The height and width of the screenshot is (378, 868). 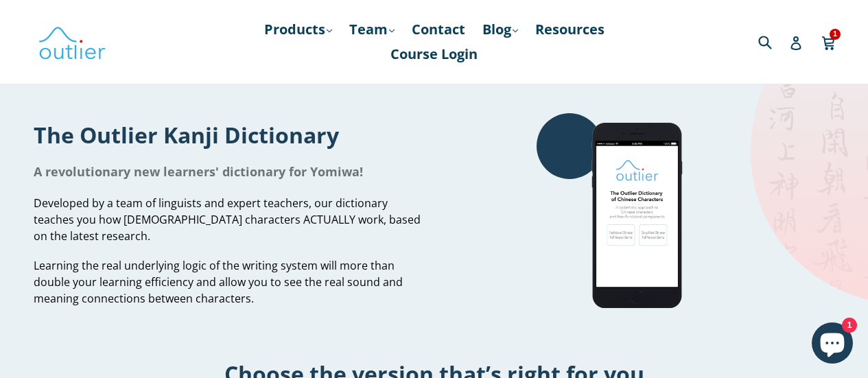 What do you see at coordinates (832, 345) in the screenshot?
I see `inbox-online-store-chat: Shopify online store chat` at bounding box center [832, 345].